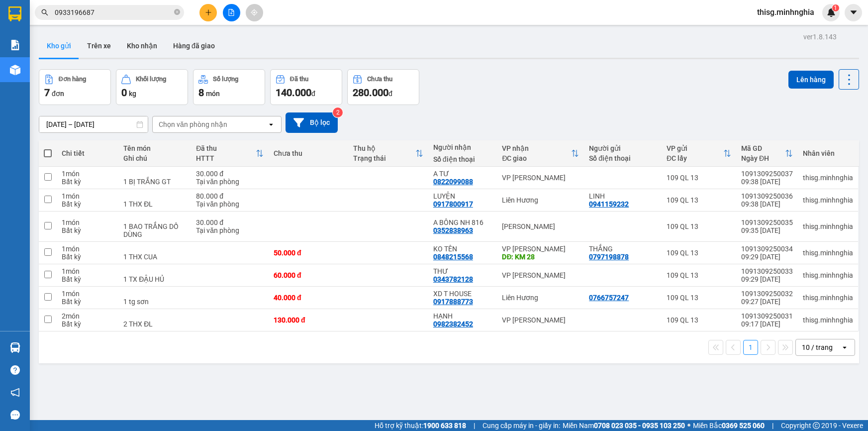  What do you see at coordinates (609, 204) in the screenshot?
I see `div: 0941159232` at bounding box center [609, 204].